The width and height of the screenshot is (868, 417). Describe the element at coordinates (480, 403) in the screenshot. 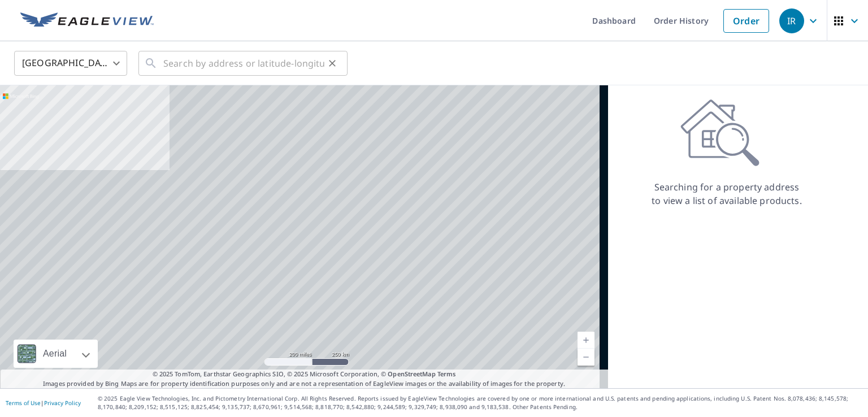

I see `p: © 2025 Eagle View Technologies, Inc. and Pictometry International Corp. All Rights Reserved. Repo...` at that location.